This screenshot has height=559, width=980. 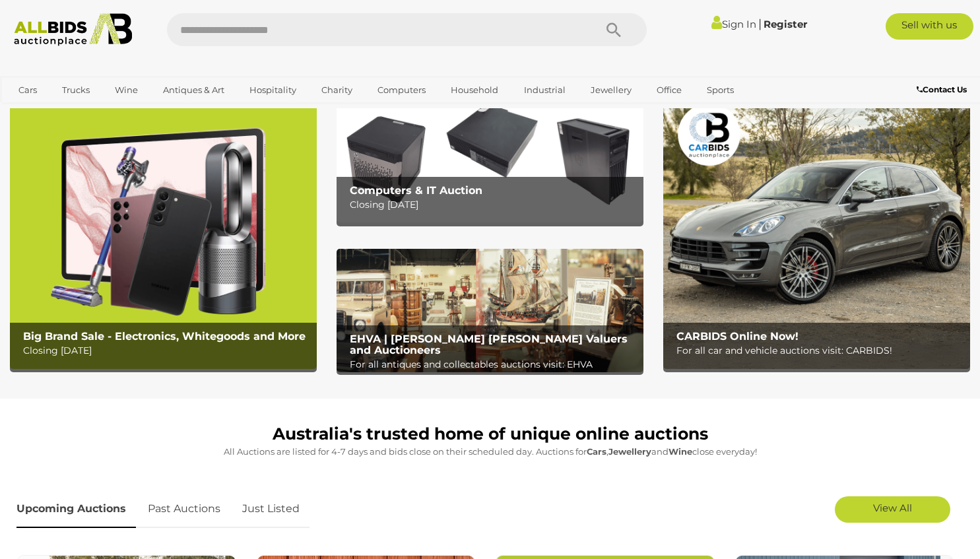 I want to click on a: Hospitality, so click(x=273, y=89).